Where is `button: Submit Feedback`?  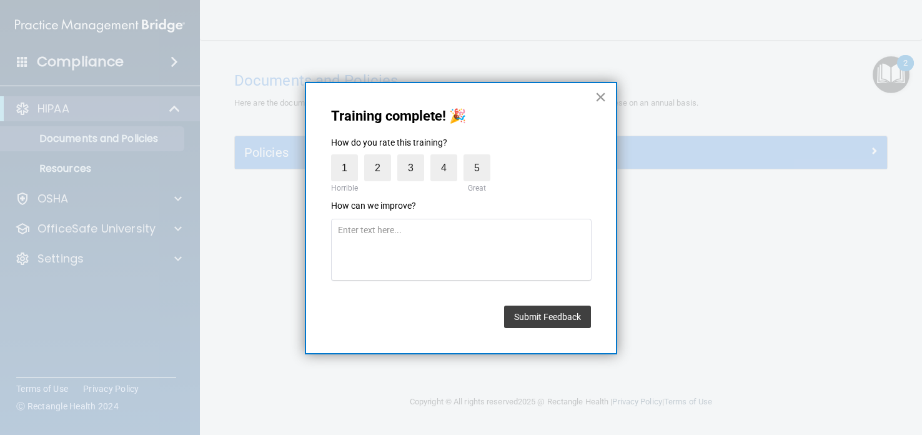 button: Submit Feedback is located at coordinates (547, 317).